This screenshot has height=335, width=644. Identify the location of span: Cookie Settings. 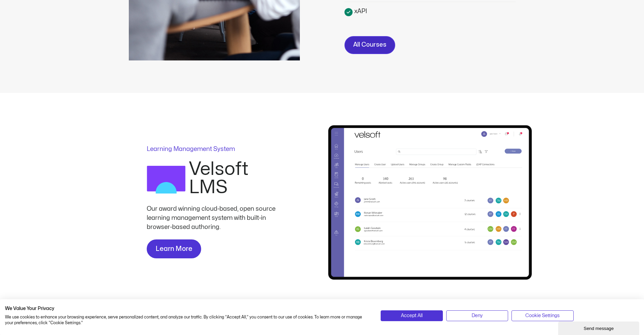
(542, 316).